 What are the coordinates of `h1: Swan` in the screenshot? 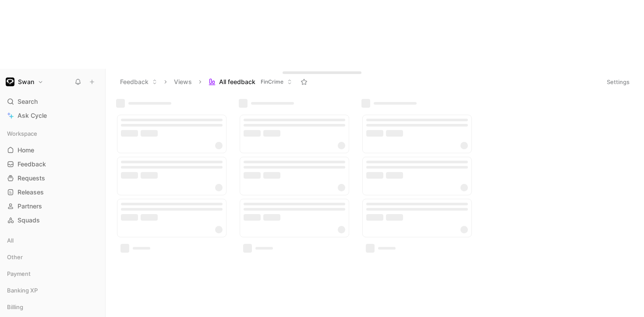 It's located at (26, 82).